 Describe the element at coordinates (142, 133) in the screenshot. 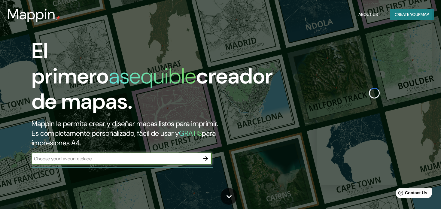

I see `h2: Mappin le permite crear y diseñar mapas listos para imprimir. Es completamente personalizado, fác...` at that location.